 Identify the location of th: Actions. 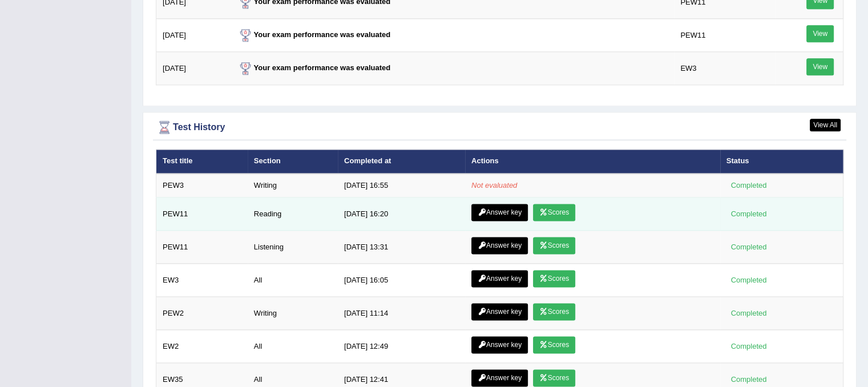
(592, 161).